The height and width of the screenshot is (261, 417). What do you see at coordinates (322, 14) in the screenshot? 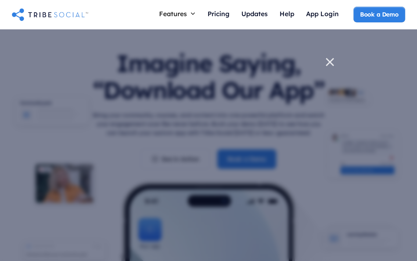
I see `a: App Login` at bounding box center [322, 14].